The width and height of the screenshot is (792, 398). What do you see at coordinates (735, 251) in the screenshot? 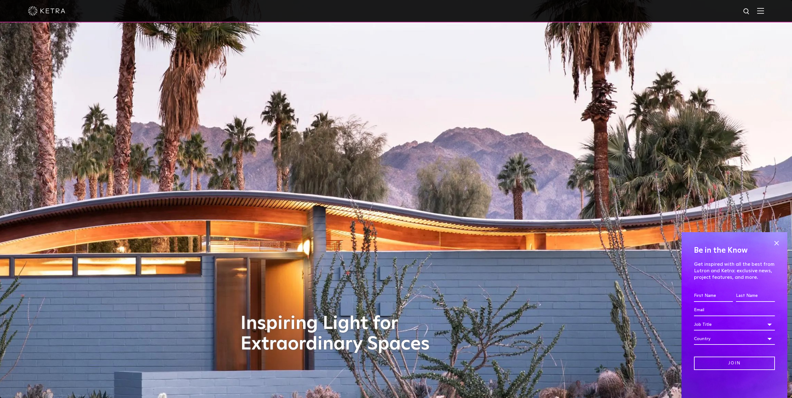
I see `h4: Be in the Know` at bounding box center [735, 251].